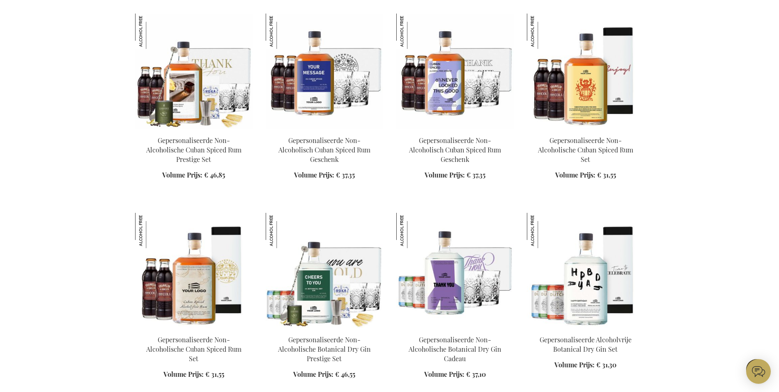  I want to click on span: € 46,55, so click(345, 374).